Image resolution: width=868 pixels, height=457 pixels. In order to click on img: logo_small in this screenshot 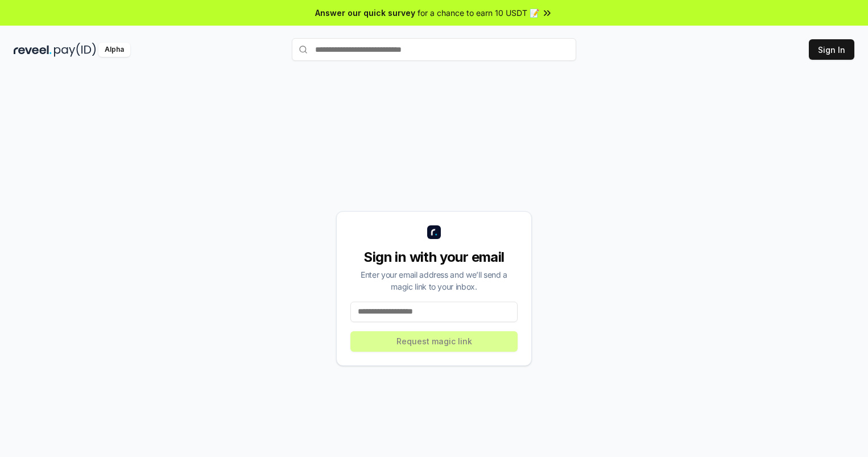, I will do `click(434, 232)`.